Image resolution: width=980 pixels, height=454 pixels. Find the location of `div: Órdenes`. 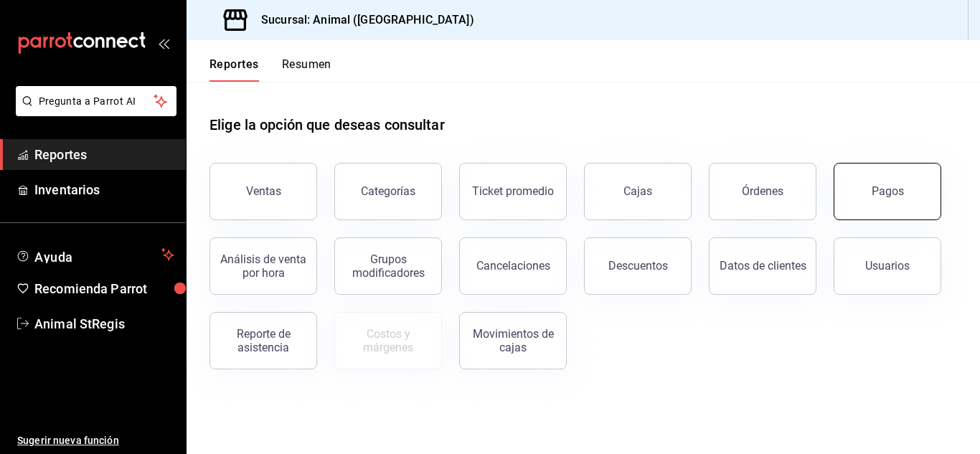

div: Órdenes is located at coordinates (763, 191).